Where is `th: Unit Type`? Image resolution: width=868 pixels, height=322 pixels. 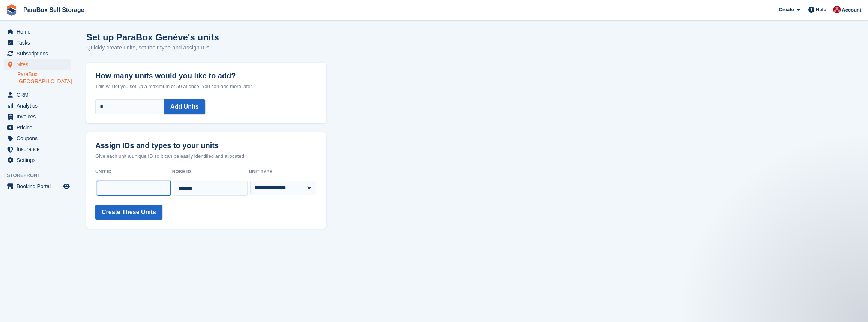
th: Unit Type is located at coordinates (284, 172).